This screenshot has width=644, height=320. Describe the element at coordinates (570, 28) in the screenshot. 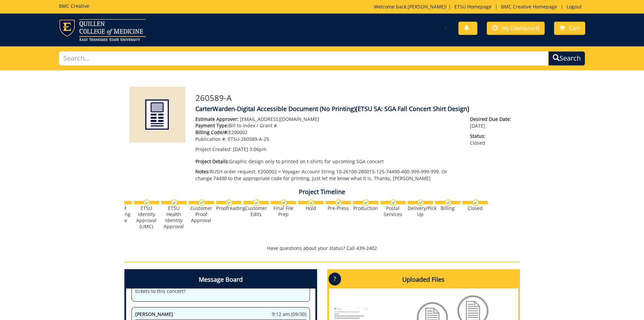

I see `a: Cart` at that location.